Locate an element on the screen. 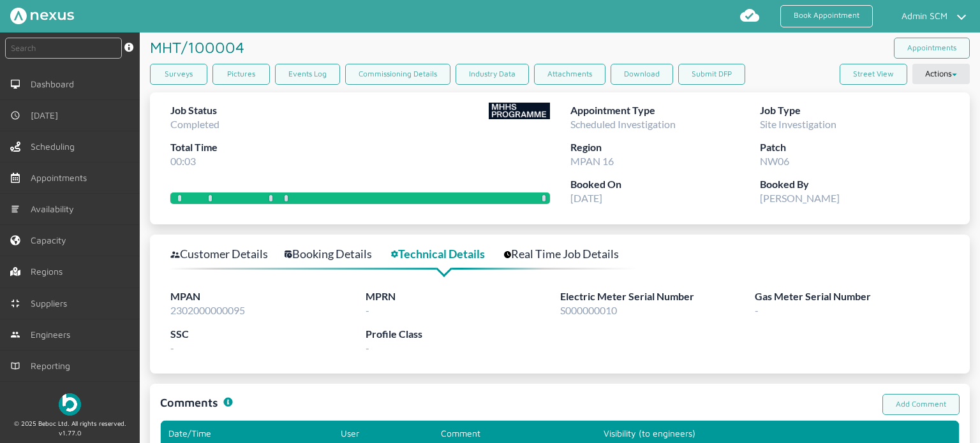  span: Engineers is located at coordinates (53, 335).